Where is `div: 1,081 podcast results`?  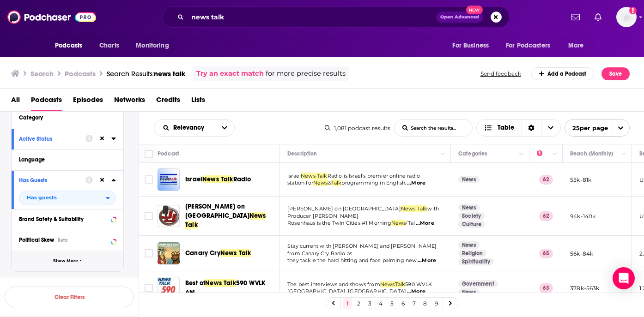
div: 1,081 podcast results is located at coordinates (358, 128).